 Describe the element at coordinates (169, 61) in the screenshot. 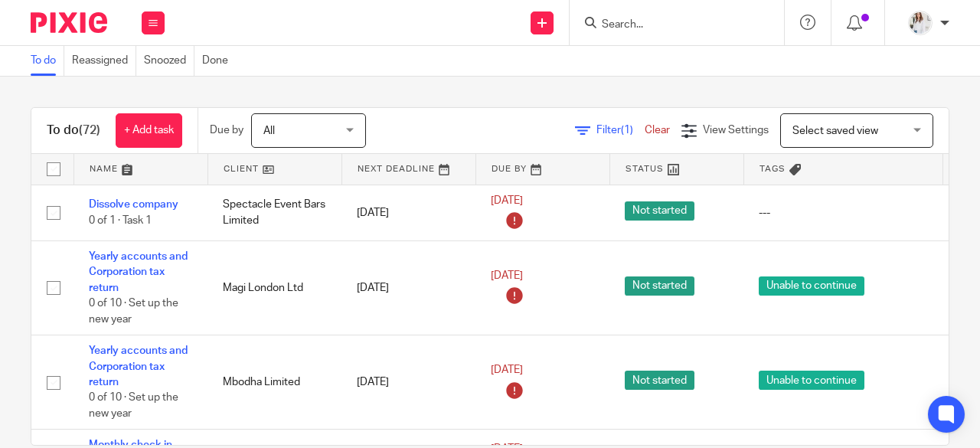

I see `a: Snoozed` at that location.